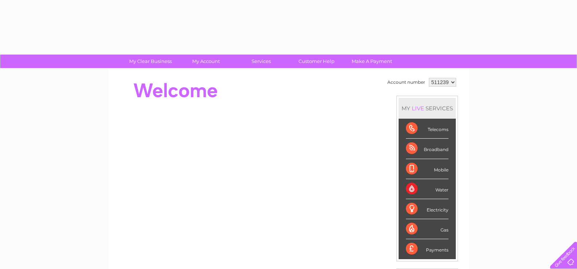 The image size is (577, 269). I want to click on div: Broadband, so click(427, 148).